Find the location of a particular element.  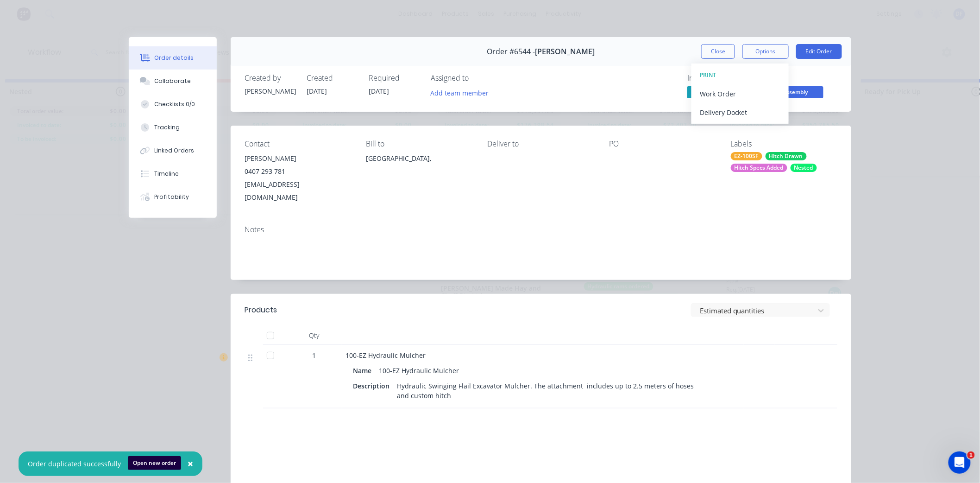

button: Profitability is located at coordinates (173, 197).